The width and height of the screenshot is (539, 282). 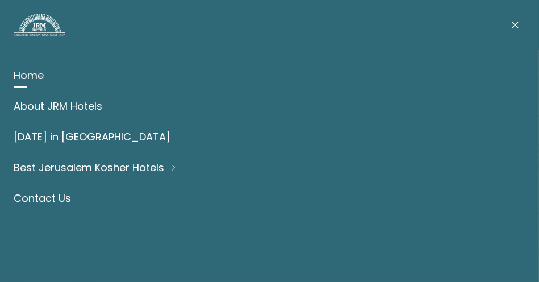 I want to click on a: Home, so click(x=269, y=76).